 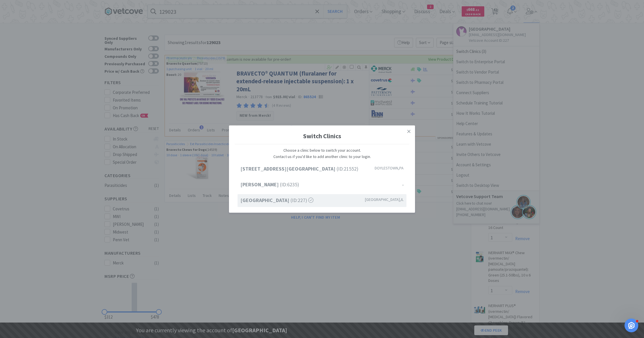 What do you see at coordinates (277, 200) in the screenshot?
I see `span: (ID: 227 )` at bounding box center [277, 200].